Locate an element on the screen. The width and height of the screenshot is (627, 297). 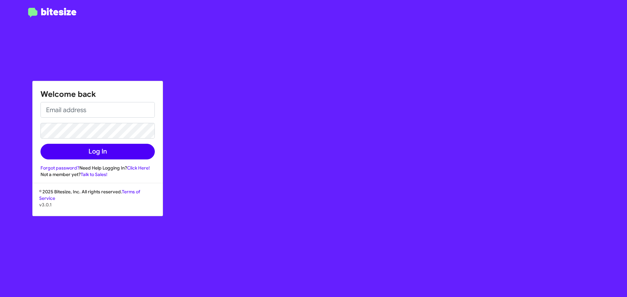
p: v3.0.1 is located at coordinates (98, 205).